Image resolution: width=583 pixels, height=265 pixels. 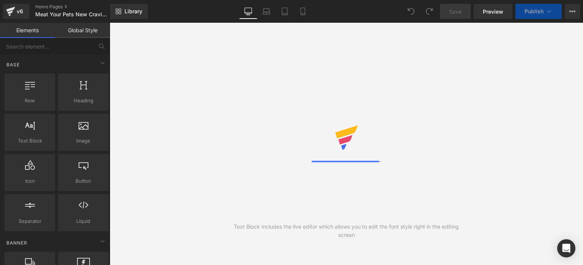 I want to click on button: More, so click(x=572, y=11).